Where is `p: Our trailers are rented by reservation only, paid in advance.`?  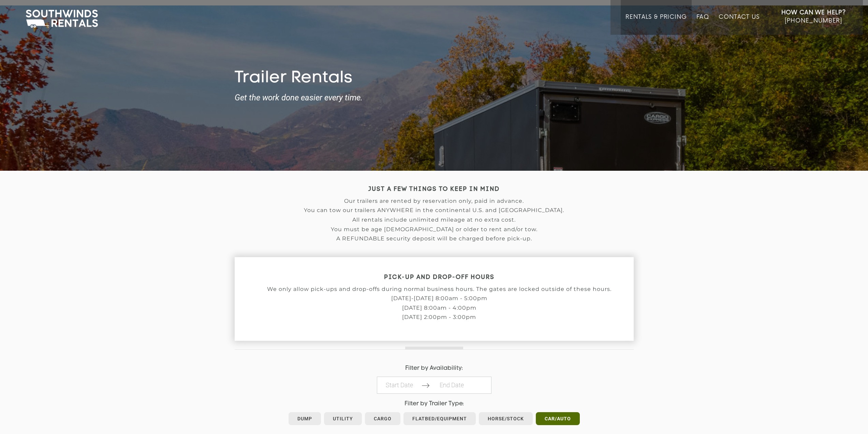
p: Our trailers are rented by reservation only, paid in advance. is located at coordinates (434, 201).